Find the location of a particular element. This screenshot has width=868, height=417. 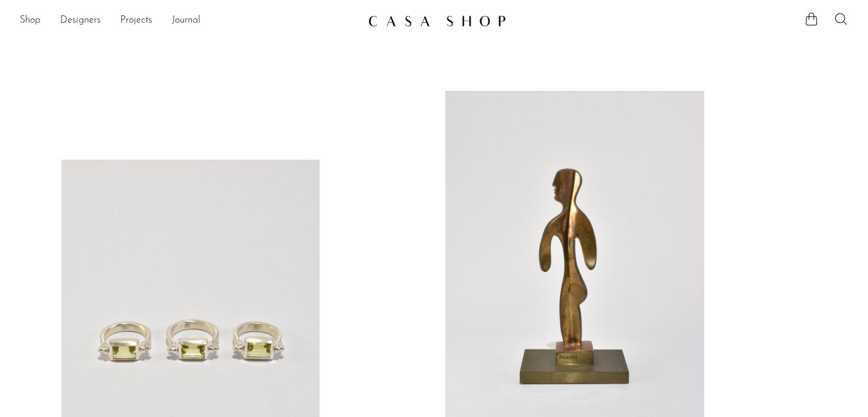

a: Journal is located at coordinates (186, 21).